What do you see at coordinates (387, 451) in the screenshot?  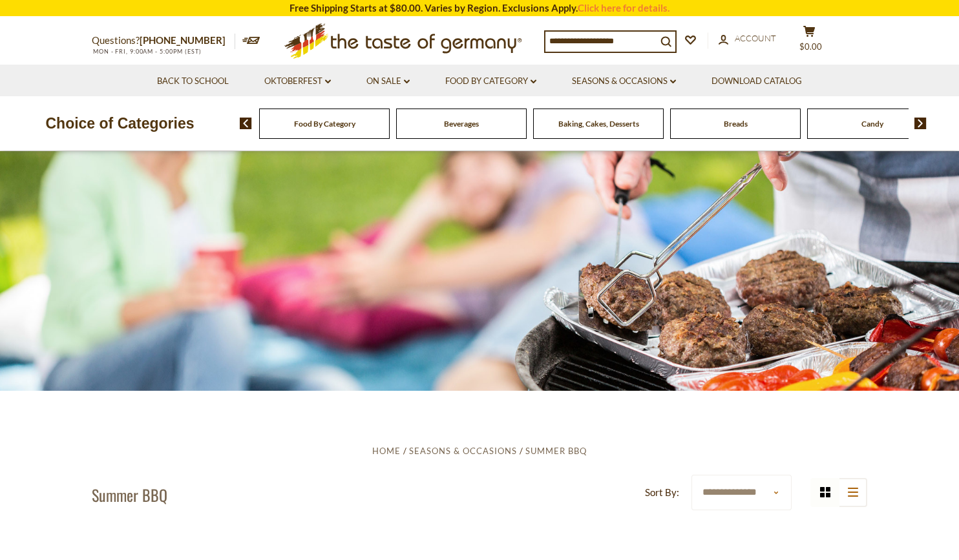 I see `span: Home` at bounding box center [387, 451].